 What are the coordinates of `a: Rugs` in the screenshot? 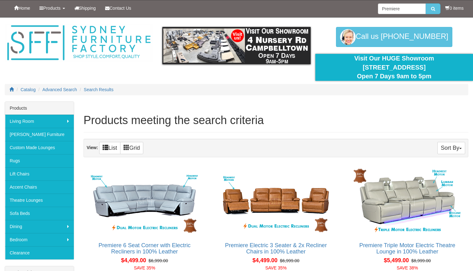 It's located at (39, 161).